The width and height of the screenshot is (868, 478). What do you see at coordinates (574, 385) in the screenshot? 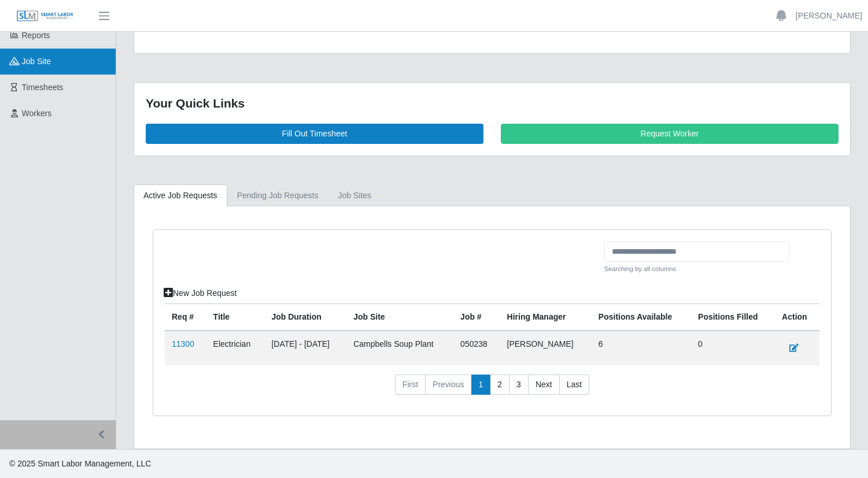
I see `a: Last` at bounding box center [574, 385].